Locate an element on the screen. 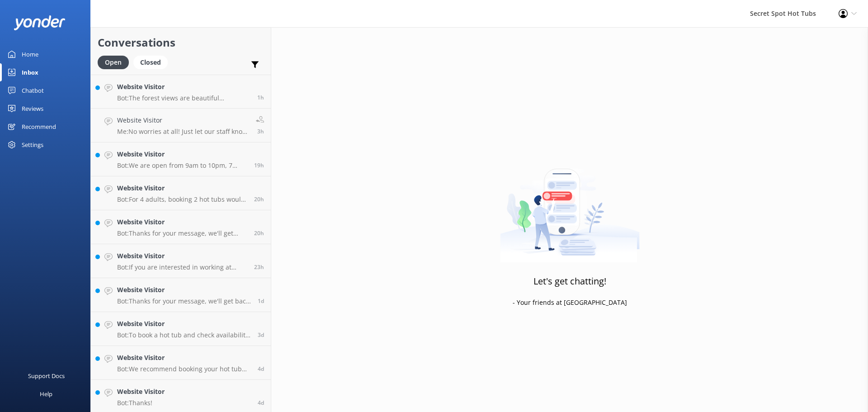 The width and height of the screenshot is (868, 412). span: Oct 05 2025 11:20am (UTC +13:00) Pacific/Auckland is located at coordinates (261, 335).